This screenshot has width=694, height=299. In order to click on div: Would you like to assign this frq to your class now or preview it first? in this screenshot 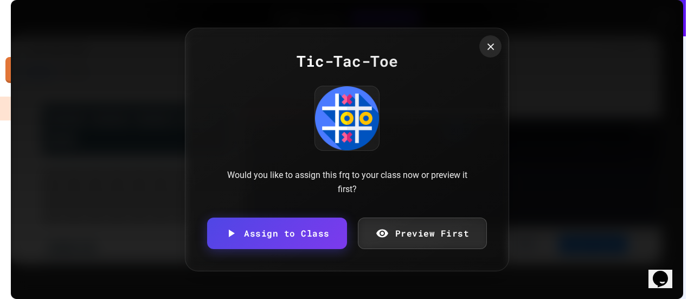, I will do `click(347, 182)`.